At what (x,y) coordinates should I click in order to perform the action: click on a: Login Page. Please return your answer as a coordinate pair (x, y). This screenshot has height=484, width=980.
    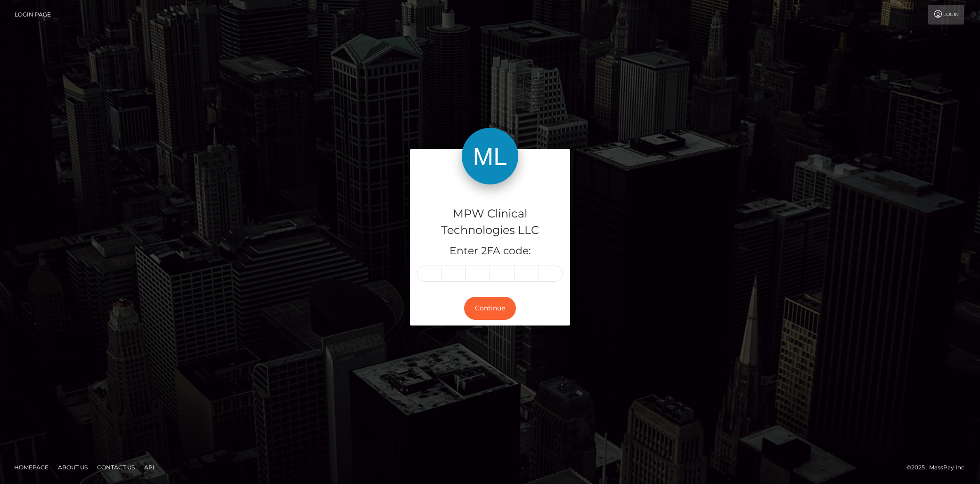
    Looking at the image, I should click on (33, 15).